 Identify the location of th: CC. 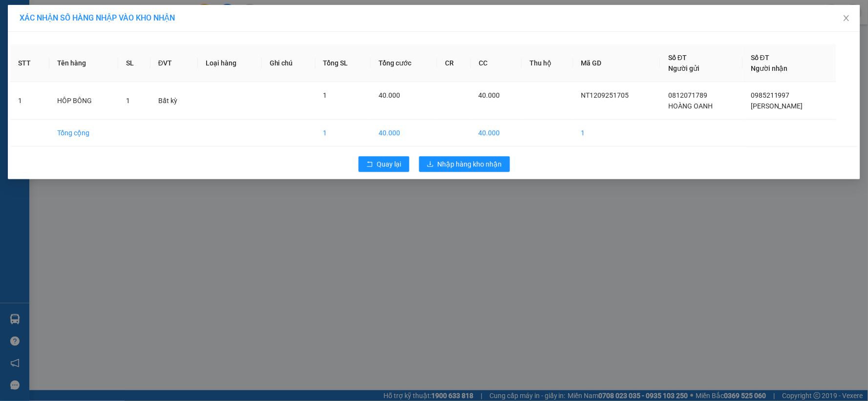
(496, 63).